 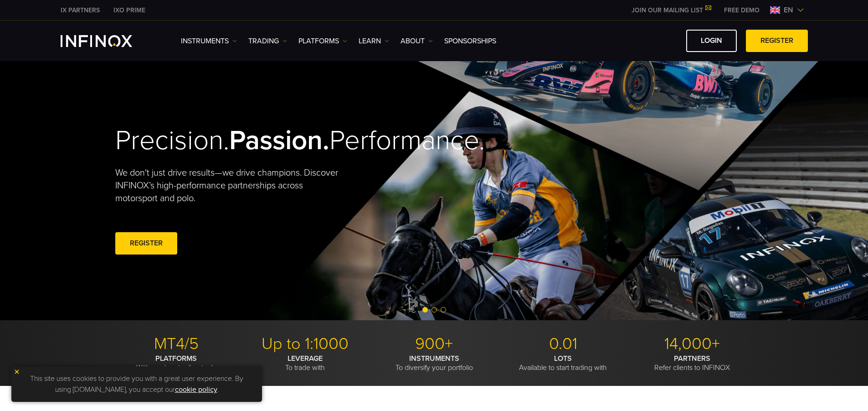 I want to click on img: yellow close icon, so click(x=17, y=372).